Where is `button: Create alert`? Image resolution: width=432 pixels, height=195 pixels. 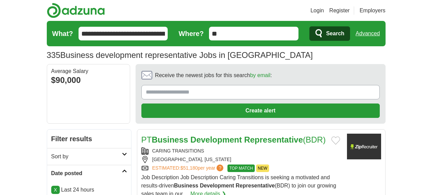 button: Create alert is located at coordinates (261, 110).